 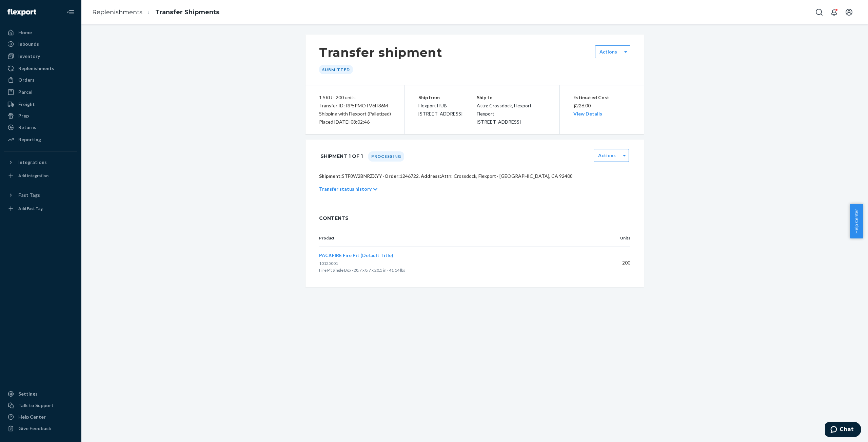 I want to click on p: Ship to, so click(x=511, y=98).